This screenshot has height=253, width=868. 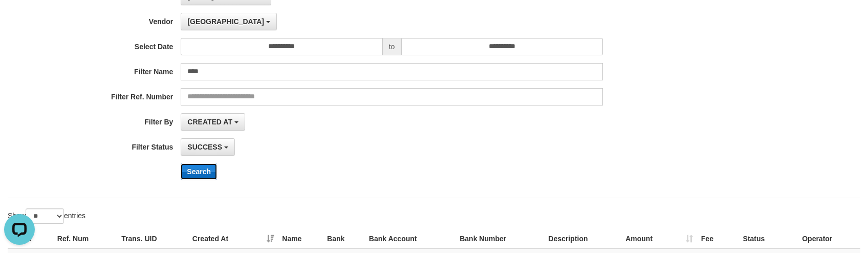 I want to click on th: Ref. Num, so click(x=86, y=238).